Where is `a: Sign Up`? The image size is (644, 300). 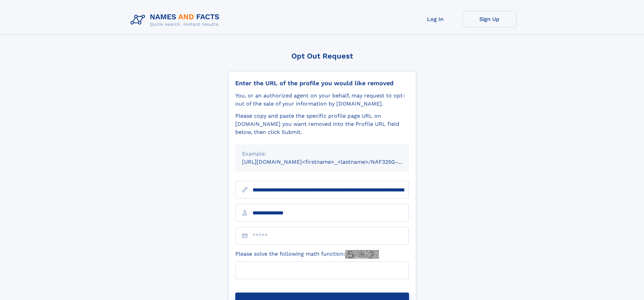 a: Sign Up is located at coordinates (489, 19).